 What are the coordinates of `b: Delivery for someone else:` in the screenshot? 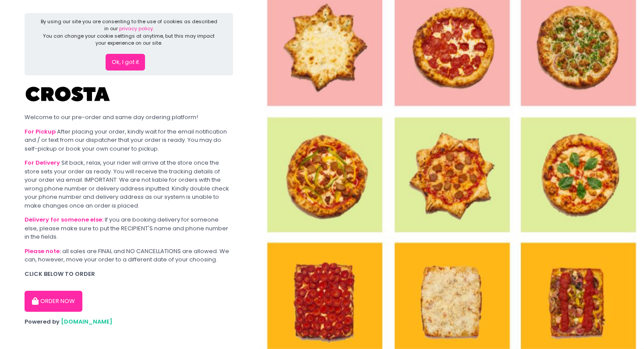 It's located at (64, 219).